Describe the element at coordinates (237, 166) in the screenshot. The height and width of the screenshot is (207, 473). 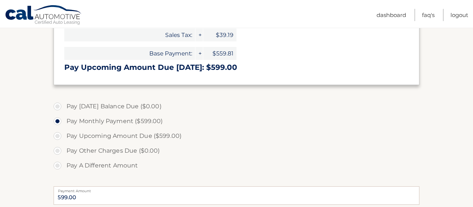
I see `label: Pay A Different Amount` at that location.